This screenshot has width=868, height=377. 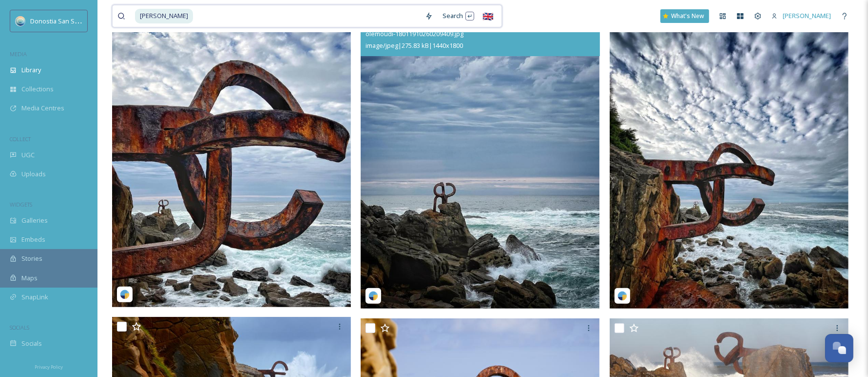 I want to click on span: SOCIALS, so click(x=19, y=327).